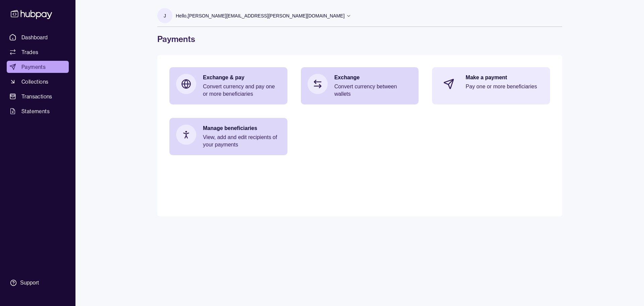  What do you see at coordinates (38, 67) in the screenshot?
I see `a: Payments` at bounding box center [38, 67].